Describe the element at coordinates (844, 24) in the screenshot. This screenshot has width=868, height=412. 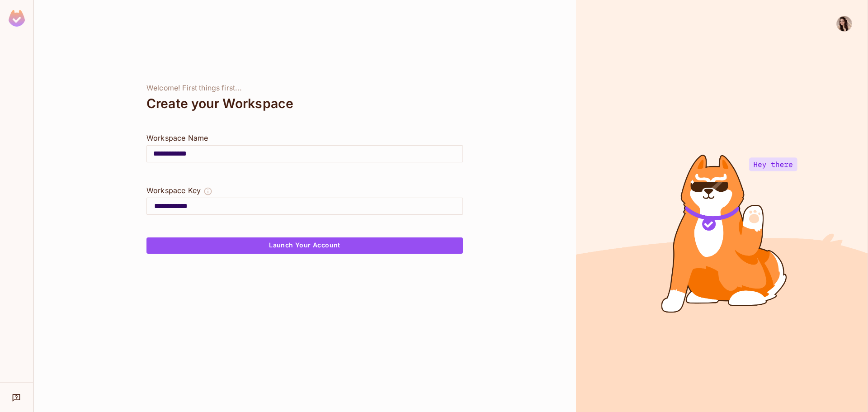
I see `img: Natalija Jovanovic` at that location.